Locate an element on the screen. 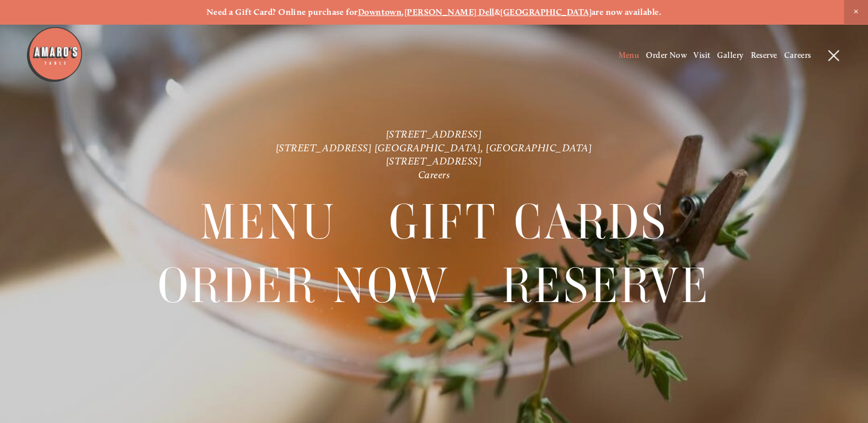 The height and width of the screenshot is (423, 868). span: Visit is located at coordinates (701, 55).